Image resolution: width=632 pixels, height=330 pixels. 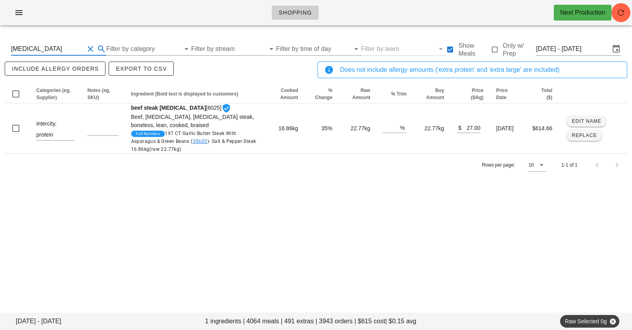 I want to click on span: Total ($), so click(x=547, y=94).